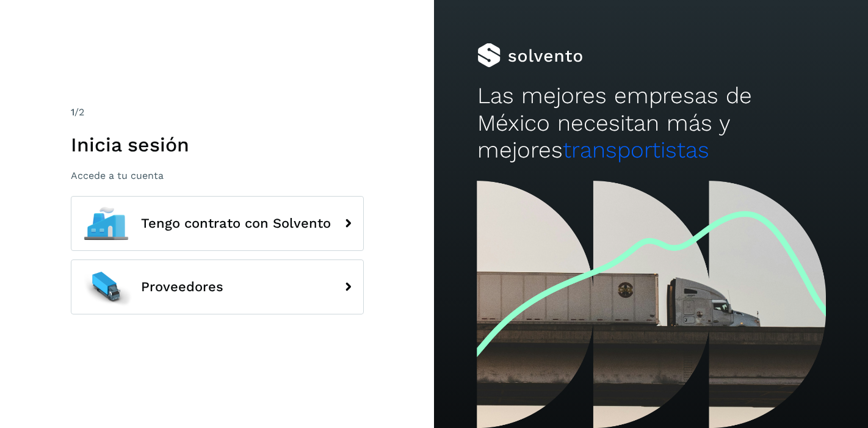  I want to click on span: Tengo contrato con Solvento, so click(236, 224).